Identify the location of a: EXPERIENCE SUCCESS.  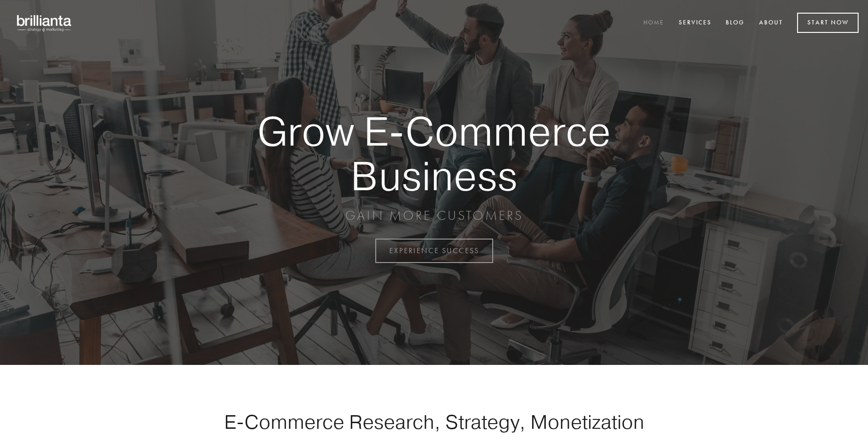
(434, 251).